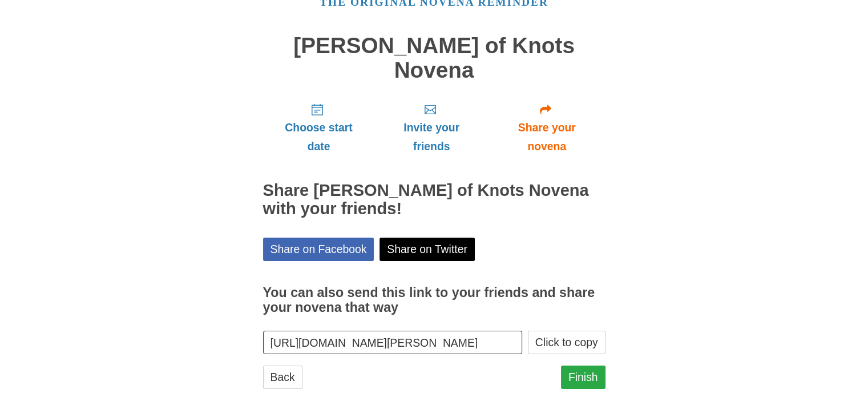 This screenshot has width=868, height=397. What do you see at coordinates (567, 342) in the screenshot?
I see `button: Click to copy` at bounding box center [567, 342].